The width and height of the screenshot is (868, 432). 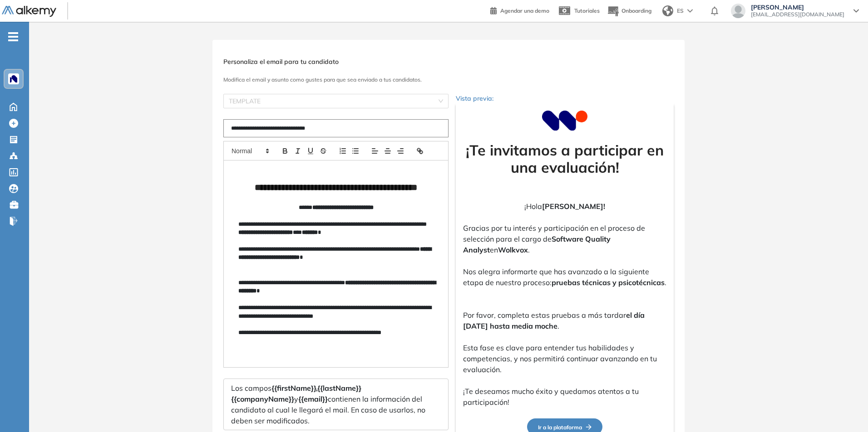 What do you see at coordinates (537, 245) in the screenshot?
I see `strong: Software Quality Analyst` at bounding box center [537, 245].